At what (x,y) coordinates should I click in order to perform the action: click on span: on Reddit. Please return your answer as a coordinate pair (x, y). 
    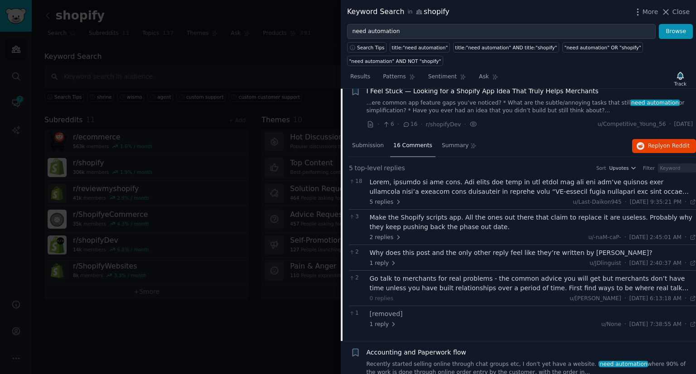
    Looking at the image, I should click on (676, 146).